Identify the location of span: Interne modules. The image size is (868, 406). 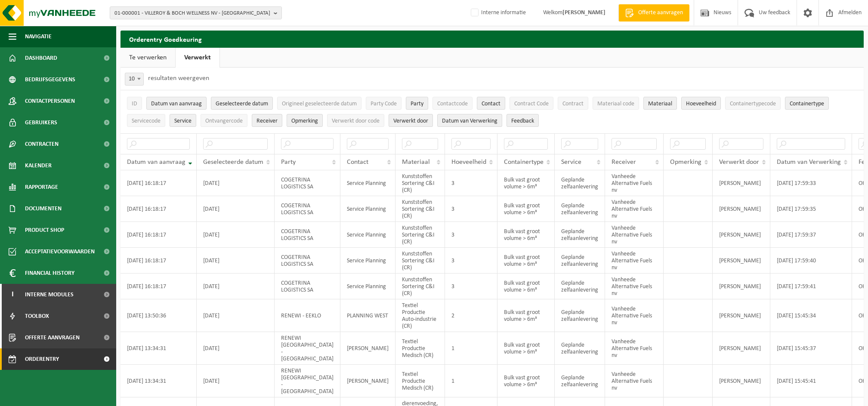
(49, 294).